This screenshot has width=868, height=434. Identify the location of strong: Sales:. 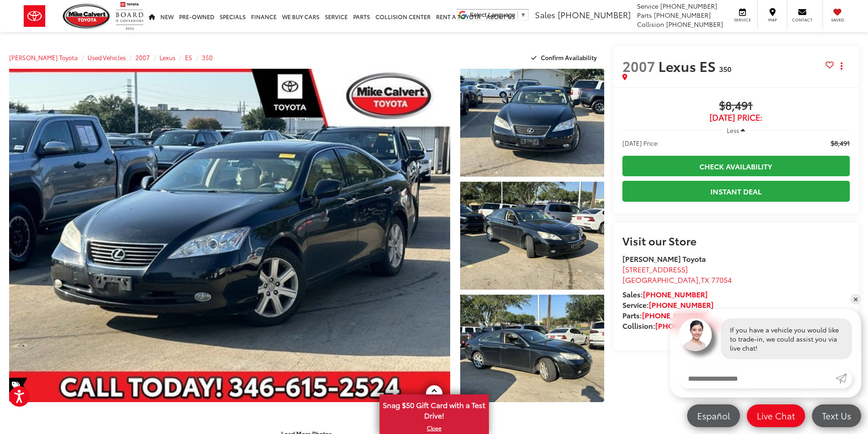
(665, 294).